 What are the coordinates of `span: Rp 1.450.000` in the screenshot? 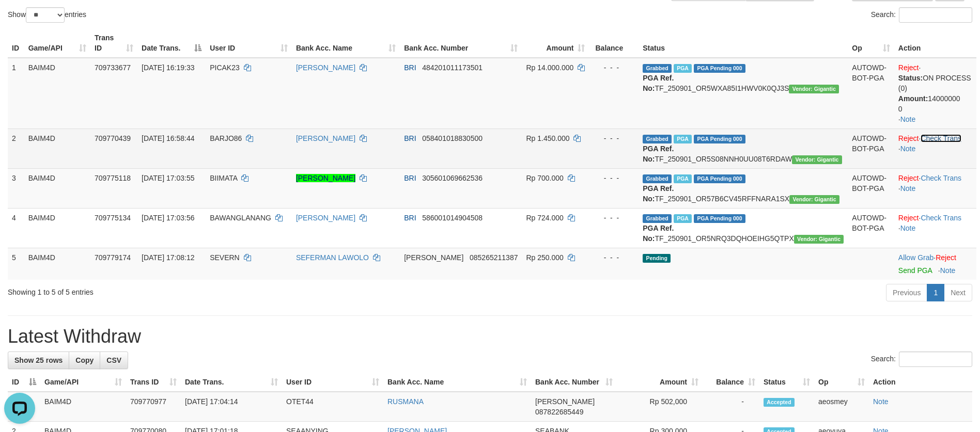 It's located at (548, 138).